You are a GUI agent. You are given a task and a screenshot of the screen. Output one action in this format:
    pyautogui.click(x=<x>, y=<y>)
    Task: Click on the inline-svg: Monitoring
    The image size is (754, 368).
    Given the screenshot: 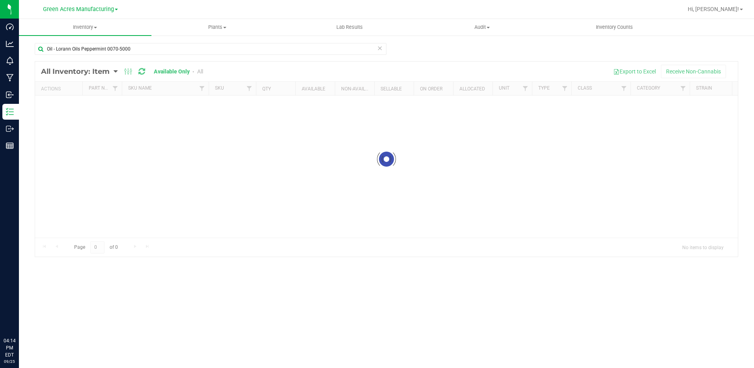 What is the action you would take?
    pyautogui.click(x=10, y=61)
    